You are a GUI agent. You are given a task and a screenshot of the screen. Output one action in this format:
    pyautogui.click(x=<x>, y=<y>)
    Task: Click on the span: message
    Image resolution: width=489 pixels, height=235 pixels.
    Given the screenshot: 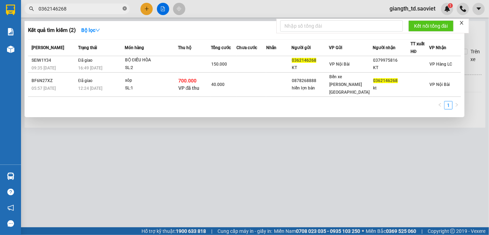 What is the action you would take?
    pyautogui.click(x=11, y=223)
    